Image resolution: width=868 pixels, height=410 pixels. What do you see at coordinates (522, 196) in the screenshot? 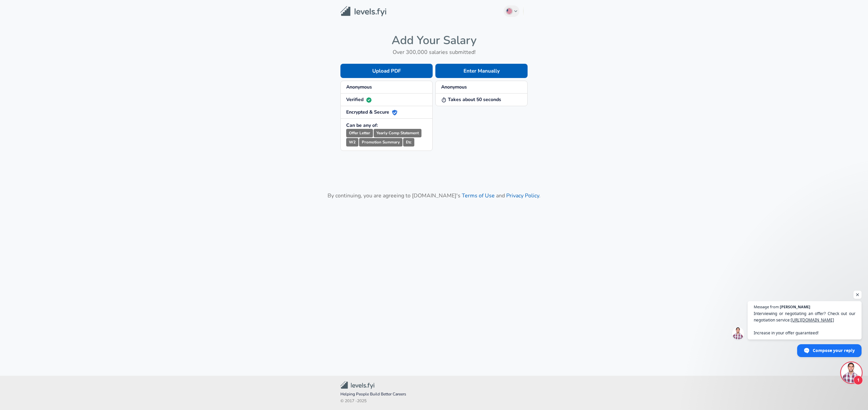
I see `a: Privacy Policy` at bounding box center [522, 196].